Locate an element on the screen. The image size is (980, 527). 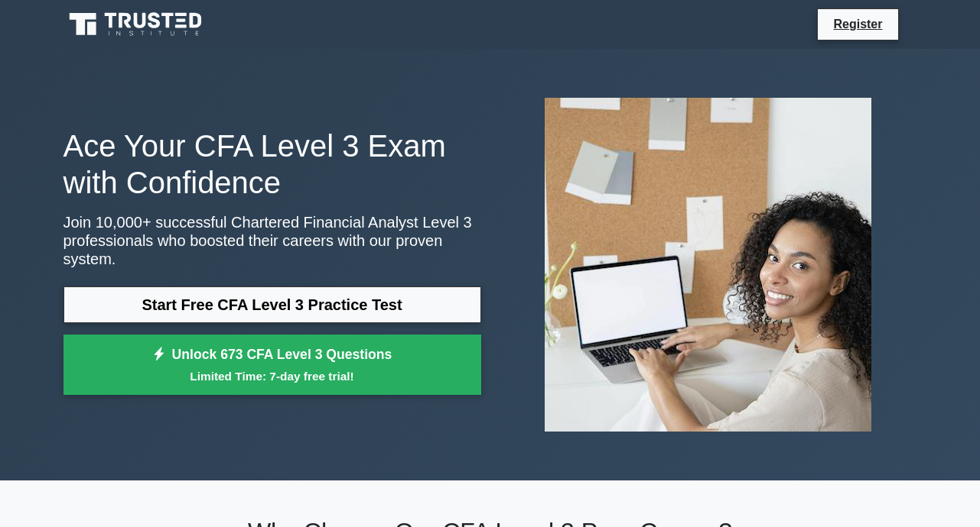
a: Unlock 673 CFA Level 3 QuestionsLimited Time: 7-day free trial! is located at coordinates (272, 365).